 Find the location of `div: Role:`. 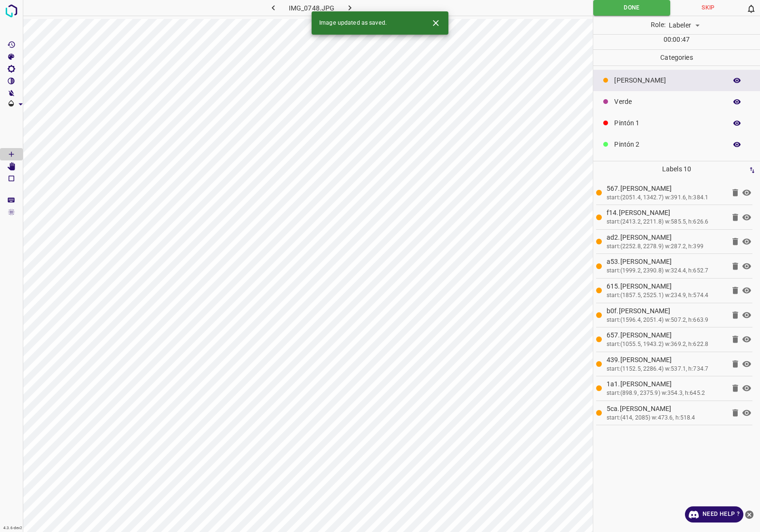

div: Role: is located at coordinates (677, 25).